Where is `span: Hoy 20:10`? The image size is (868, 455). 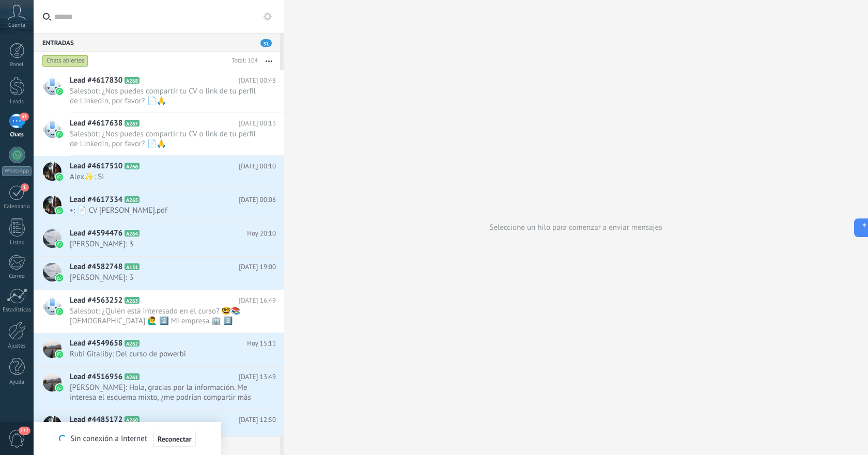 span: Hoy 20:10 is located at coordinates (262, 233).